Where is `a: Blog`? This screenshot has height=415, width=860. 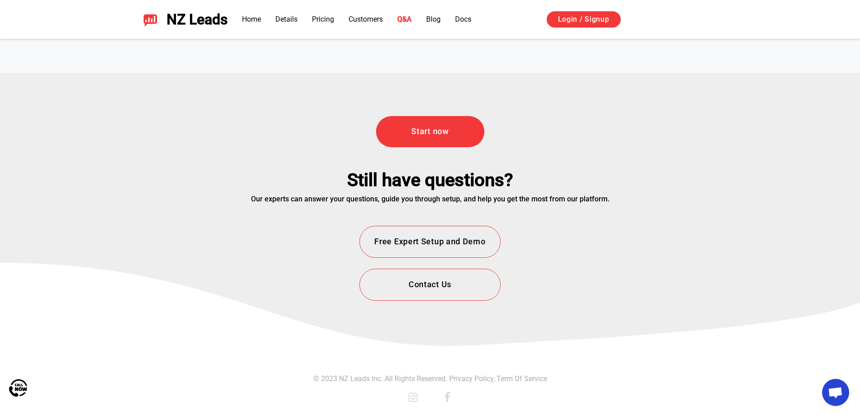 a: Blog is located at coordinates (433, 19).